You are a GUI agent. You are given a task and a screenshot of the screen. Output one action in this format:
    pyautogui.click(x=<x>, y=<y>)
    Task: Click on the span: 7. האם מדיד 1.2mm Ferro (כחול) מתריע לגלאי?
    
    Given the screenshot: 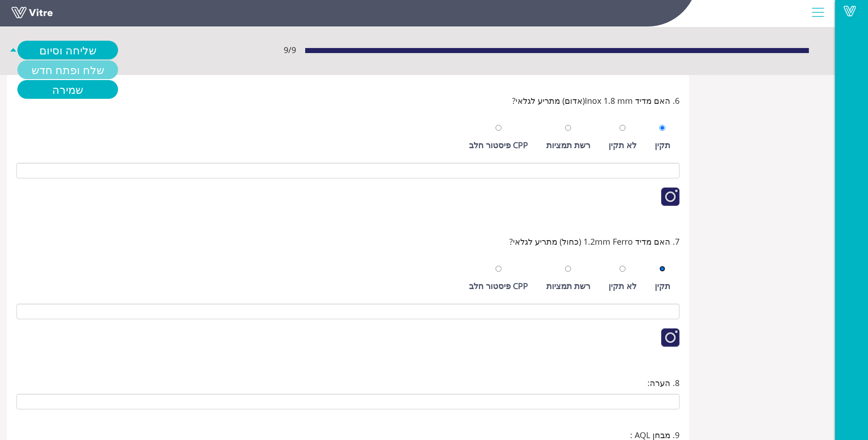 What is the action you would take?
    pyautogui.click(x=595, y=241)
    